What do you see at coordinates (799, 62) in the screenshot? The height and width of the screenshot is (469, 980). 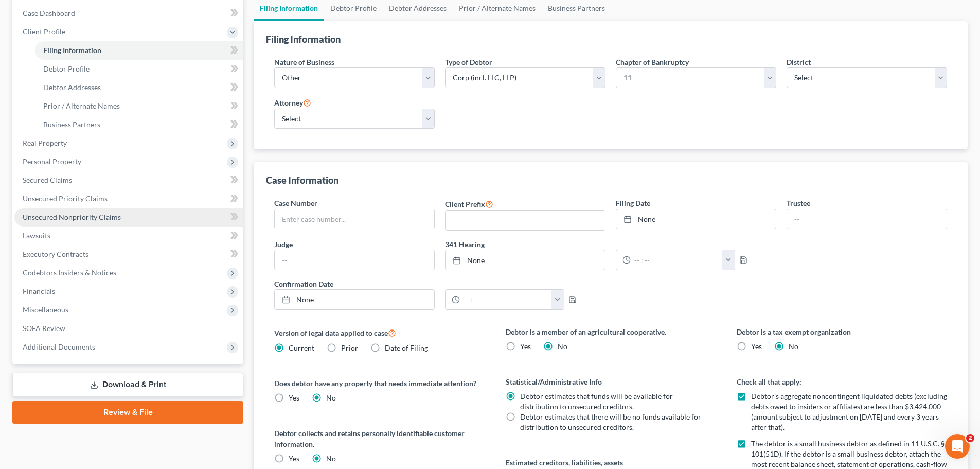 I see `label: District` at bounding box center [799, 62].